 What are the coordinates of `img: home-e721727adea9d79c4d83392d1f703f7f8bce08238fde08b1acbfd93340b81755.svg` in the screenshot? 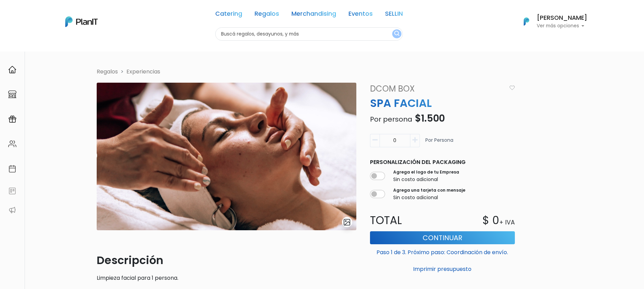 It's located at (13, 70).